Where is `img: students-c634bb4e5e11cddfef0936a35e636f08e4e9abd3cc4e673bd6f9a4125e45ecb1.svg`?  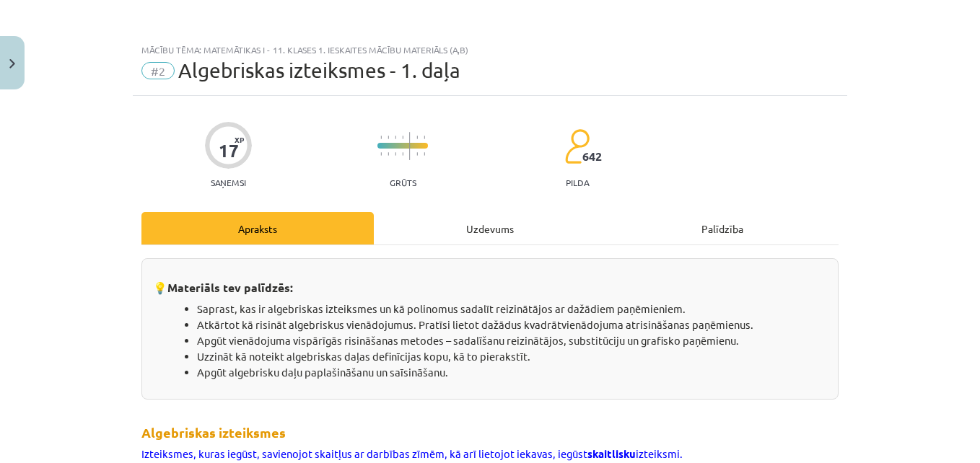 img: students-c634bb4e5e11cddfef0936a35e636f08e4e9abd3cc4e673bd6f9a4125e45ecb1.svg is located at coordinates (577, 147).